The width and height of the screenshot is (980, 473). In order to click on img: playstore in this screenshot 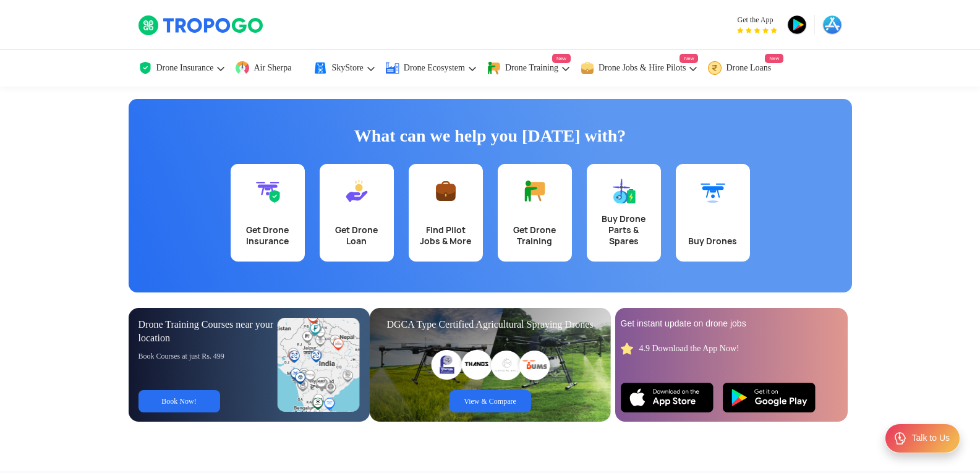, I will do `click(797, 25)`.